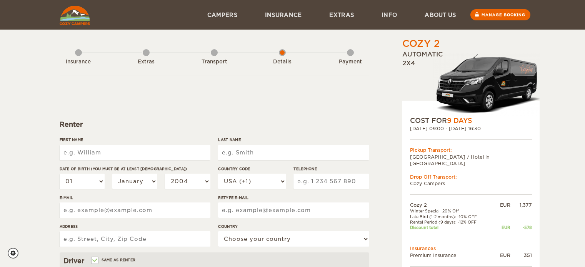 The width and height of the screenshot is (585, 267). Describe the element at coordinates (350, 62) in the screenshot. I see `div: Payment` at that location.